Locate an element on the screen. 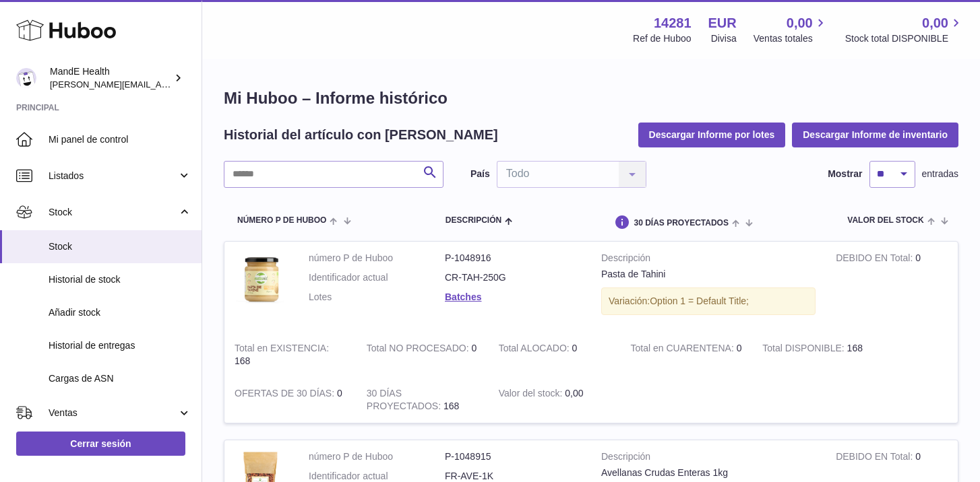 The width and height of the screenshot is (980, 482). strong: 30 DÍAS PROYECTADOS is located at coordinates (405, 401).